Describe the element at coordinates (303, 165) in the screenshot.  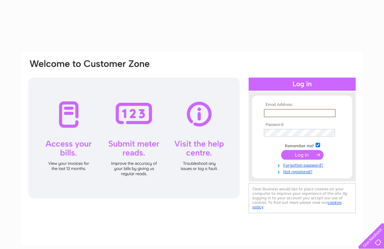
I see `a: Forgotten password?` at that location.